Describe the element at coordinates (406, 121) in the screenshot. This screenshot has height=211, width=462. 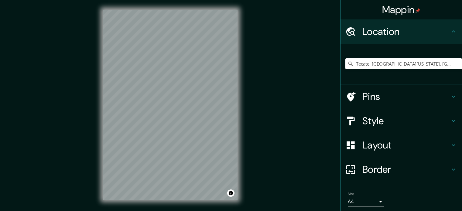
I see `h4: Style` at that location.